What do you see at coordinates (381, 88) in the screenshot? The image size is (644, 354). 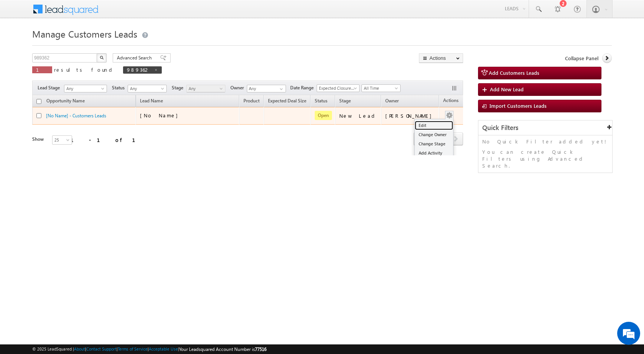 I see `a: All Time` at bounding box center [381, 88].